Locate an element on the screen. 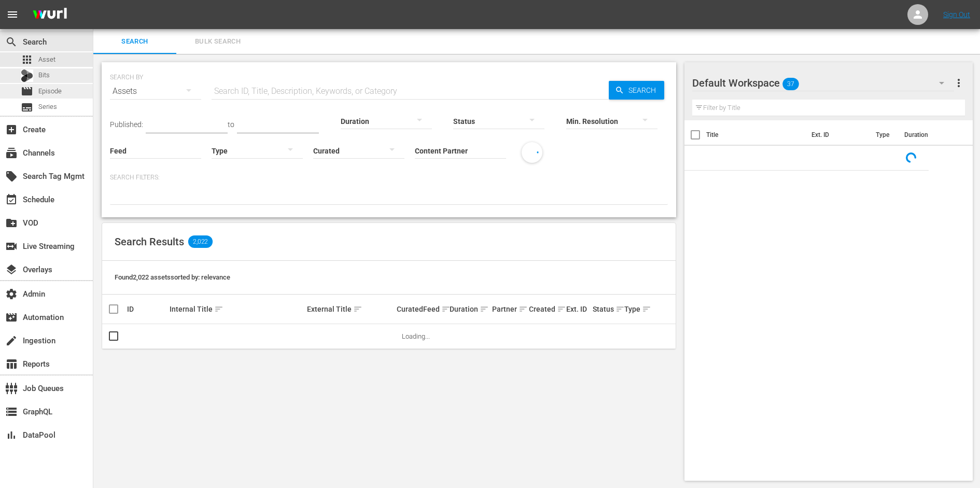  div: Feed is located at coordinates (434, 309).